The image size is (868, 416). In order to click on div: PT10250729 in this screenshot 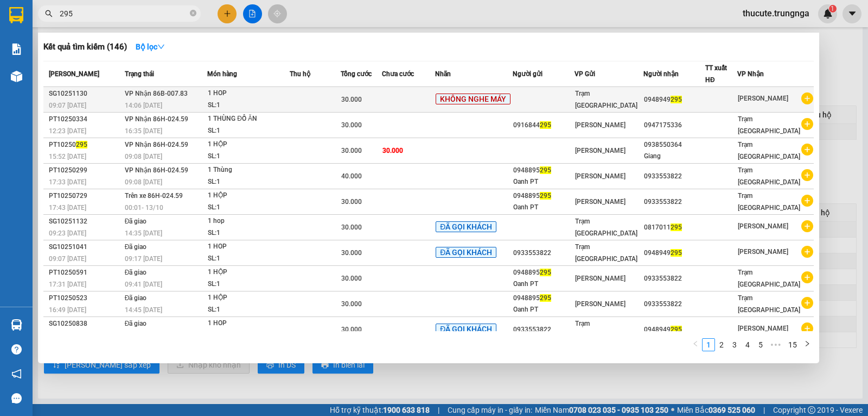, I will do `click(85, 196)`.